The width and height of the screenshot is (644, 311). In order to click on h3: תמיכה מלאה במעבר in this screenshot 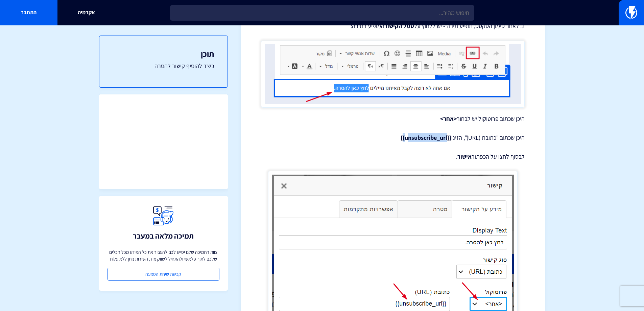, I will do `click(163, 236)`.